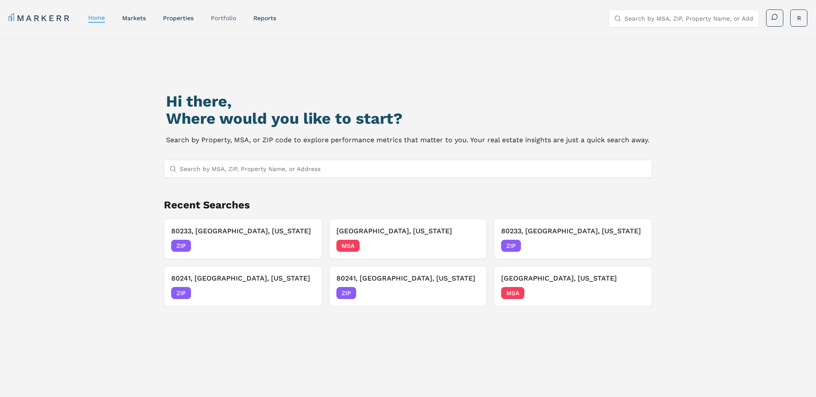  I want to click on span: R, so click(799, 18).